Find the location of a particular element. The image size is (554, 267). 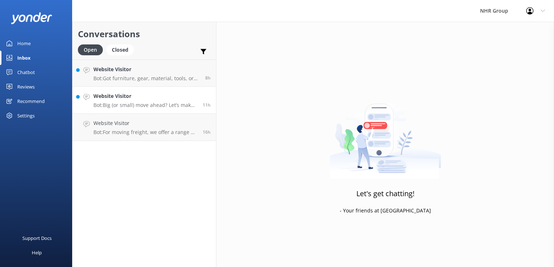

p: Bot: Big (or small) move ahead? Let’s make sure you’ve got the right wheels. Take our quick quiz ... is located at coordinates (145, 105).